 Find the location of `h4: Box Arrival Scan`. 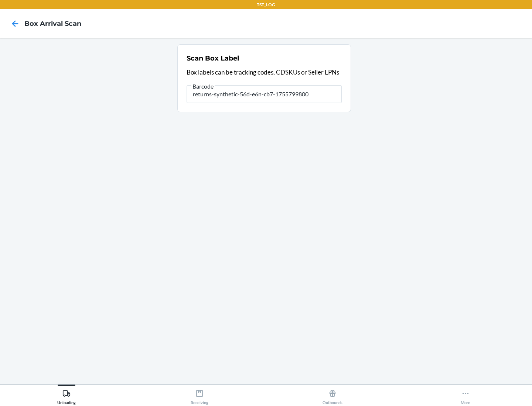

h4: Box Arrival Scan is located at coordinates (52, 23).